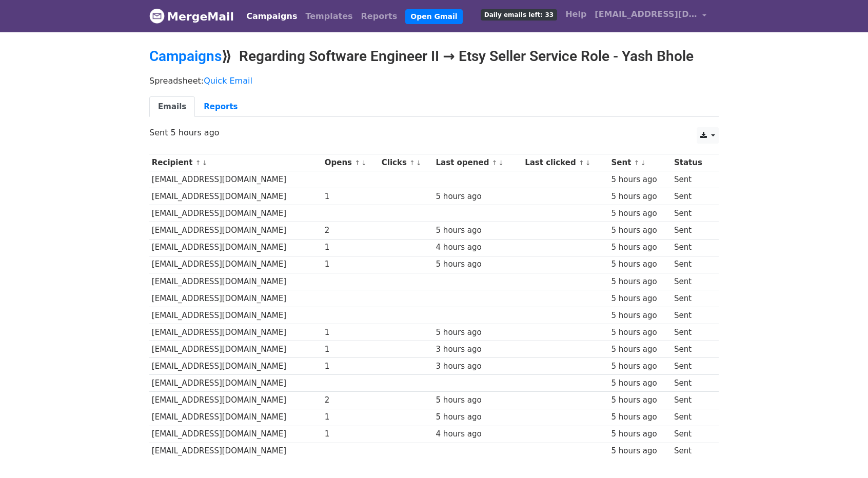  Describe the element at coordinates (519, 15) in the screenshot. I see `a: Daily emails left: 33` at that location.